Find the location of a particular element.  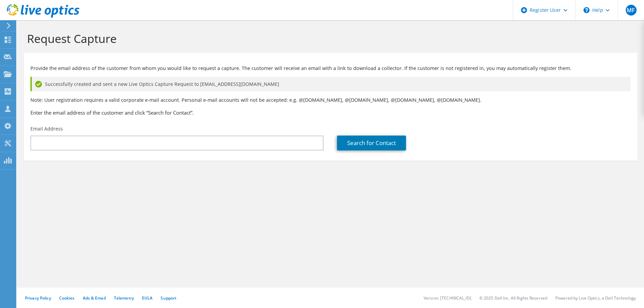

a: Ads & Email is located at coordinates (95, 298).